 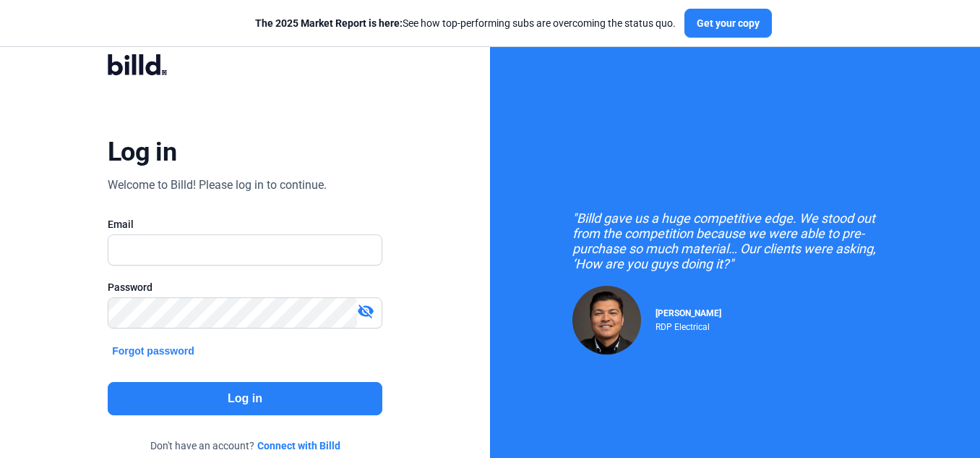 What do you see at coordinates (465, 23) in the screenshot?
I see `div: See how top-performing subs are overcoming the status quo.` at bounding box center [465, 23].